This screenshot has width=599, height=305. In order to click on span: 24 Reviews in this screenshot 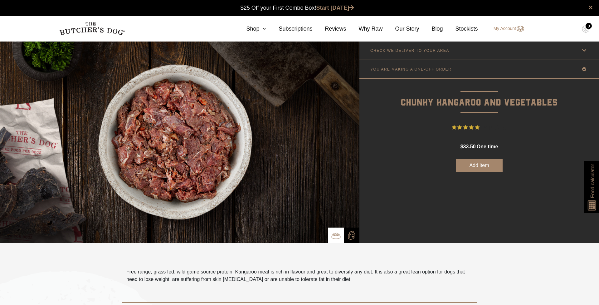, I will do `click(495, 127)`.